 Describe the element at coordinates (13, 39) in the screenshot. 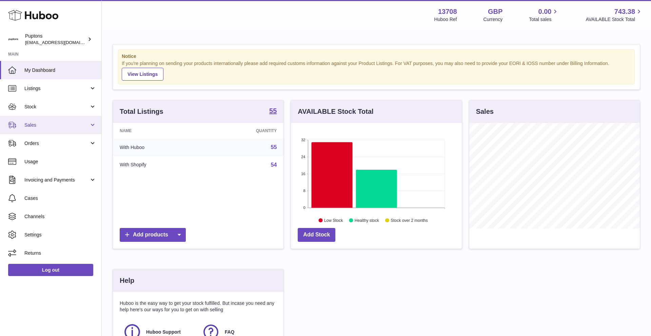

I see `img: hello@puptons.com` at that location.